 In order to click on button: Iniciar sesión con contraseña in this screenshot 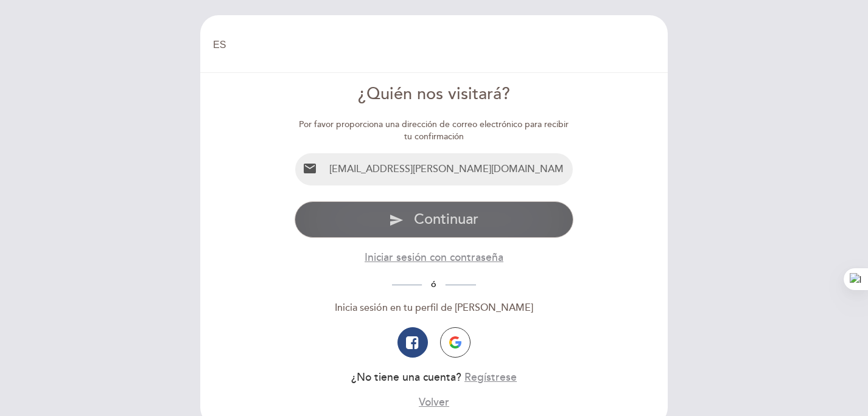, I will do `click(434, 258)`.